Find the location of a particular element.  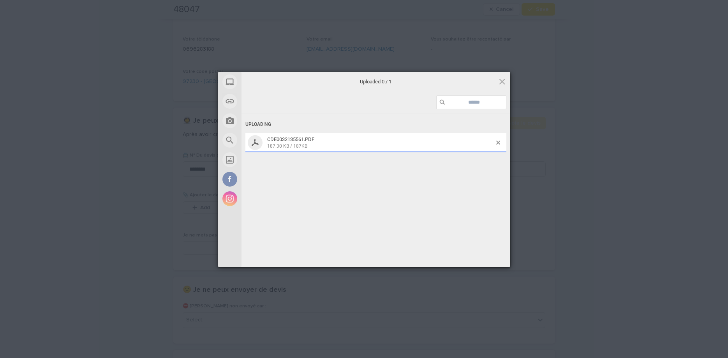

div: Uploading is located at coordinates (376, 124).